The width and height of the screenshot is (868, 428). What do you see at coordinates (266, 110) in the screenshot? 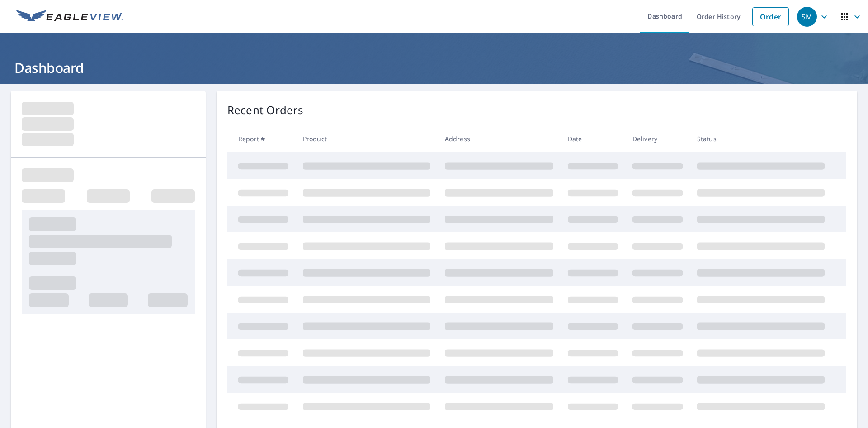
I see `p: Recent Orders` at bounding box center [266, 110].